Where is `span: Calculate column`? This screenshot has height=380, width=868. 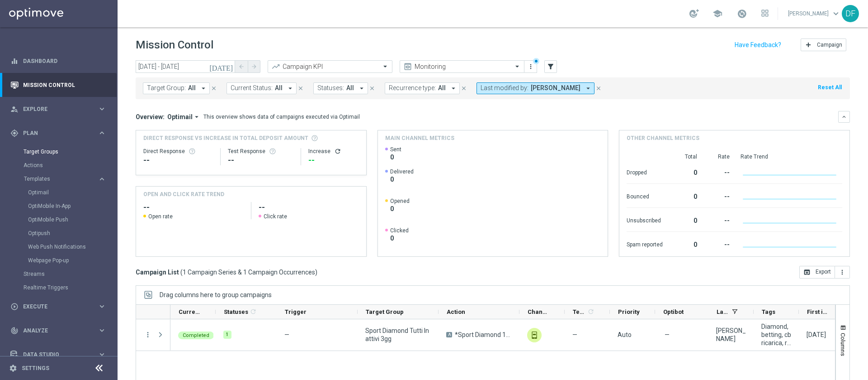
span: Calculate column is located at coordinates (590, 312).